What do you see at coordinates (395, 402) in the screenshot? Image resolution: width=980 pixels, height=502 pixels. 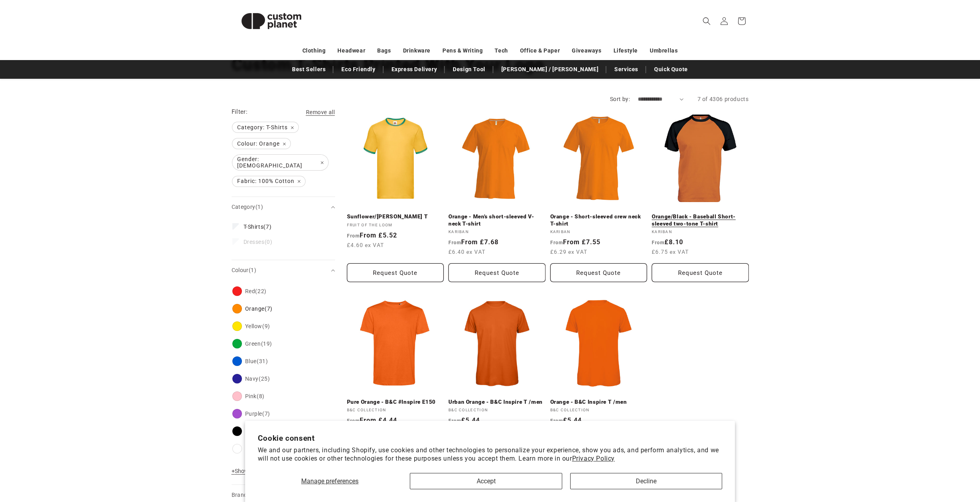 I see `a: Pure Orange - B&C #Inspire E150` at bounding box center [395, 402].